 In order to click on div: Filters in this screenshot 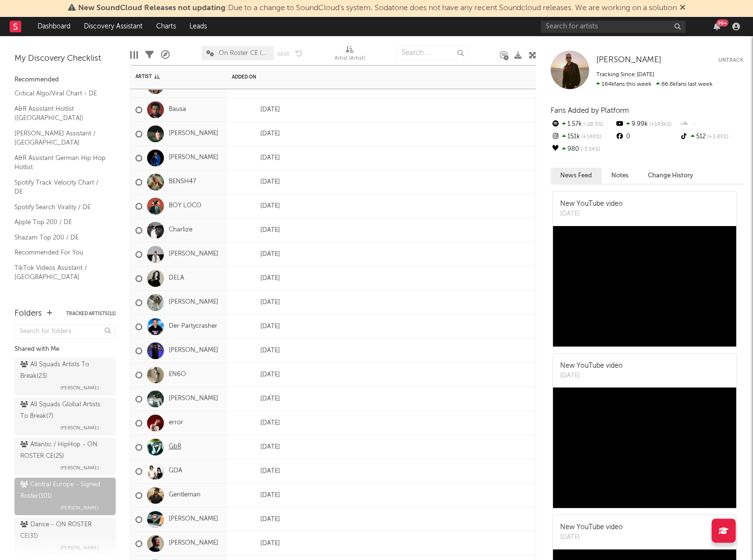, I will do `click(149, 55)`.